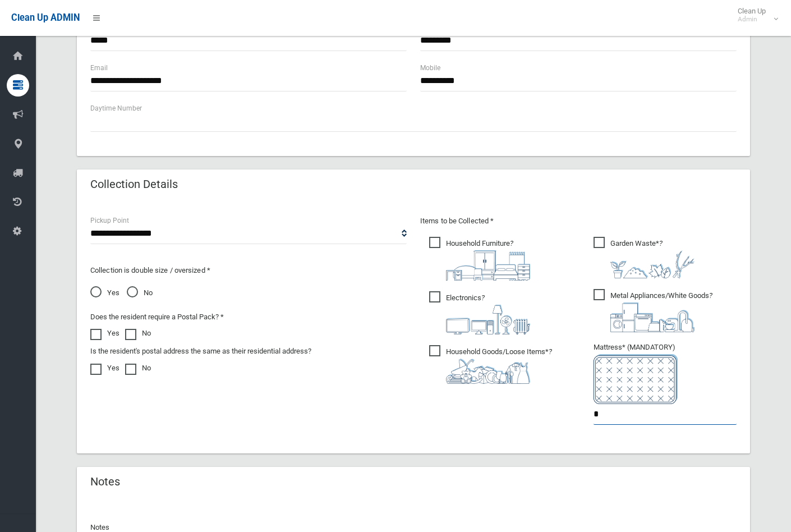 This screenshot has height=532, width=791. Describe the element at coordinates (755, 15) in the screenshot. I see `span: Clean Up` at that location.